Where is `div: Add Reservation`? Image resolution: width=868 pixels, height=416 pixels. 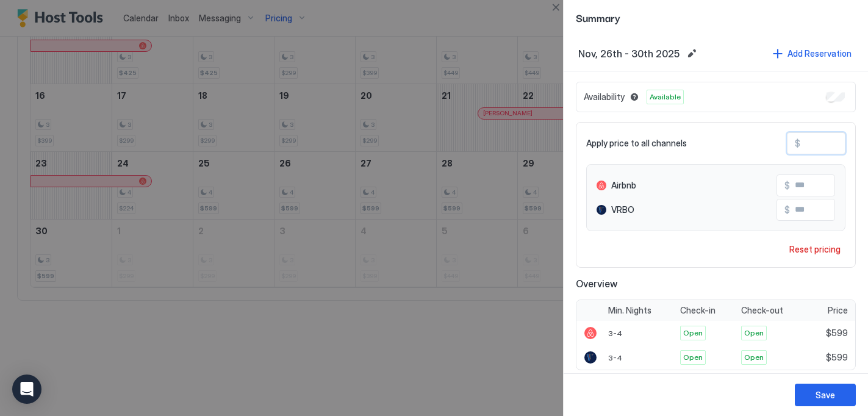 div: Add Reservation is located at coordinates (819, 53).